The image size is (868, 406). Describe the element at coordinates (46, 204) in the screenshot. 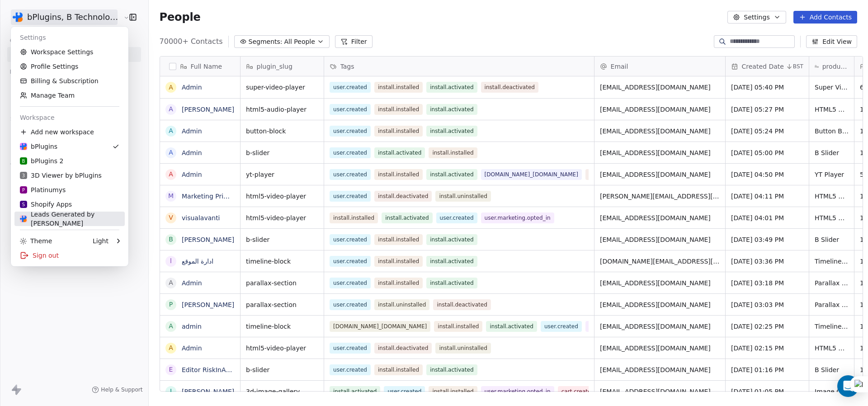

I see `div: Shopify Apps` at that location.